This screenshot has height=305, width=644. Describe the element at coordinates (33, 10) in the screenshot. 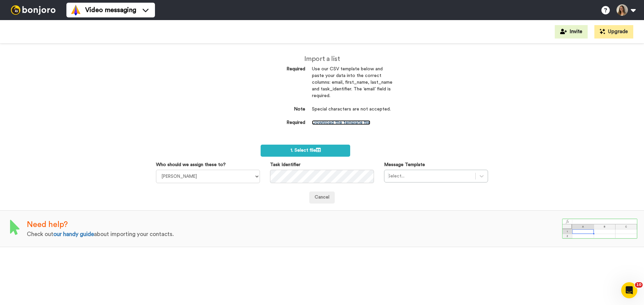

I see `img: bj-logo-header-white.svg` at that location.